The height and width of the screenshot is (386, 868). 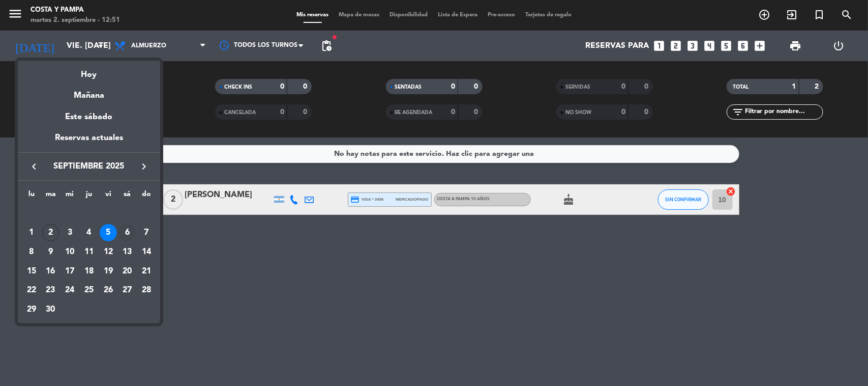 I want to click on th: domingo, so click(x=147, y=196).